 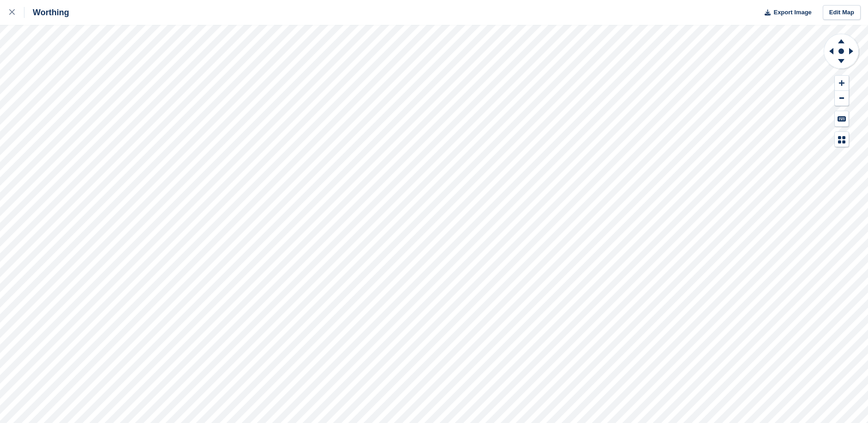 What do you see at coordinates (842, 83) in the screenshot?
I see `button: Zoom In` at bounding box center [842, 83].